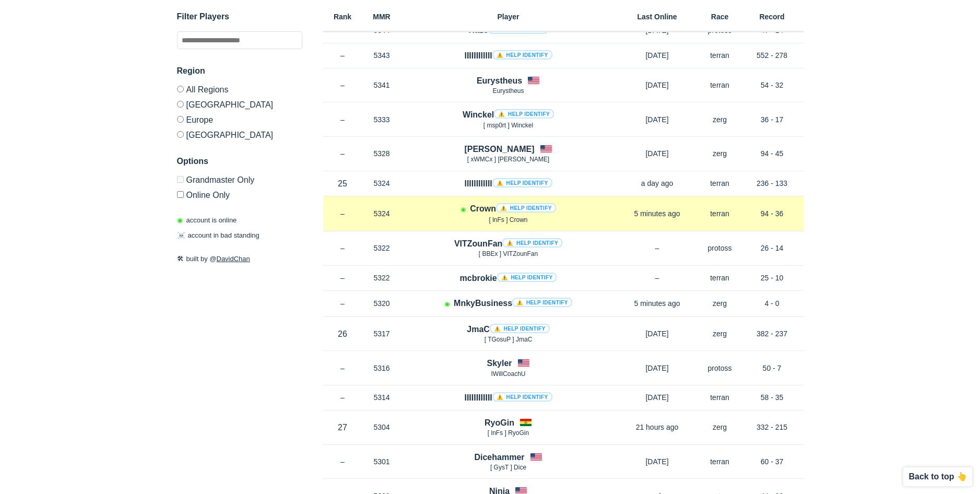  Describe the element at coordinates (508, 91) in the screenshot. I see `span: Eurystheus` at that location.